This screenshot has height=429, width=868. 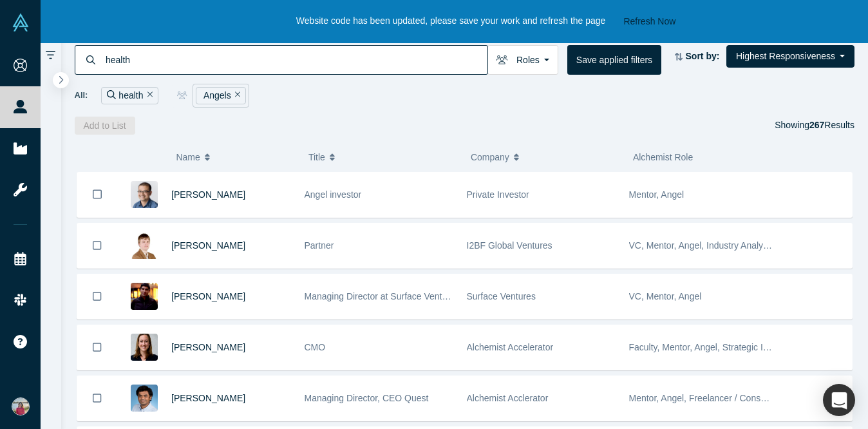 What do you see at coordinates (522, 60) in the screenshot?
I see `button: Roles` at bounding box center [522, 60].